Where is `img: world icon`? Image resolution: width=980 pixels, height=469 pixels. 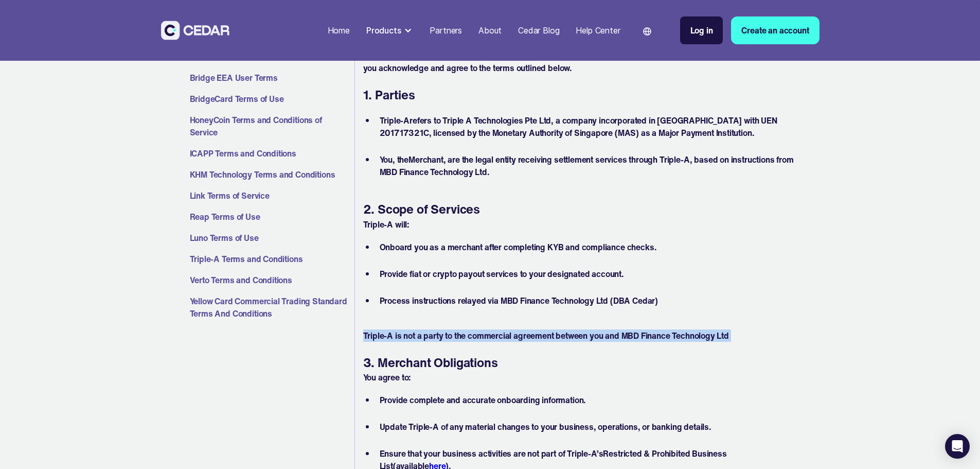 img: world icon is located at coordinates (647, 31).